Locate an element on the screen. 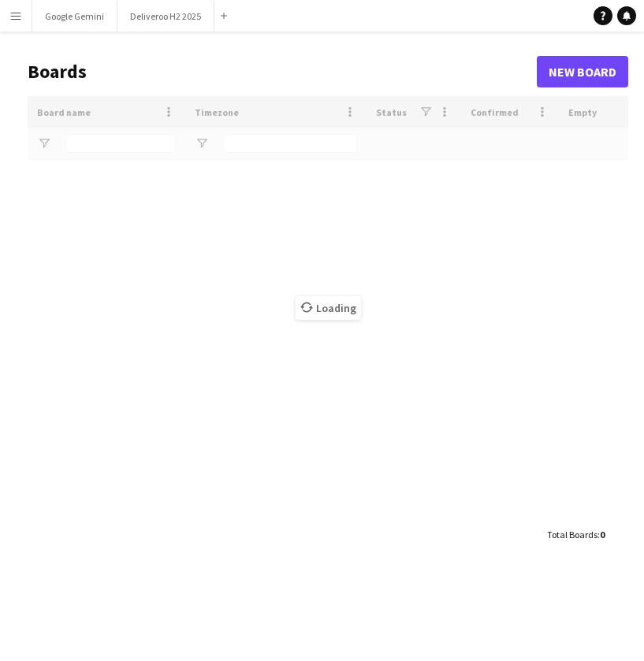 The width and height of the screenshot is (644, 661). span: Loading is located at coordinates (327, 308).